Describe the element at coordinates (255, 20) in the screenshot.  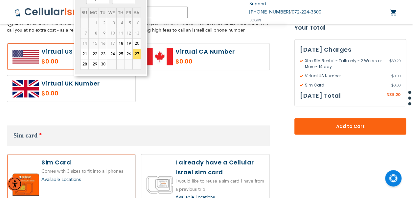
I see `span: Login` at that location.